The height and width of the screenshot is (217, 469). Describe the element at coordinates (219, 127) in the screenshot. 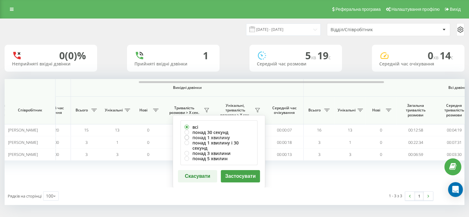

I see `label: всі` at that location.